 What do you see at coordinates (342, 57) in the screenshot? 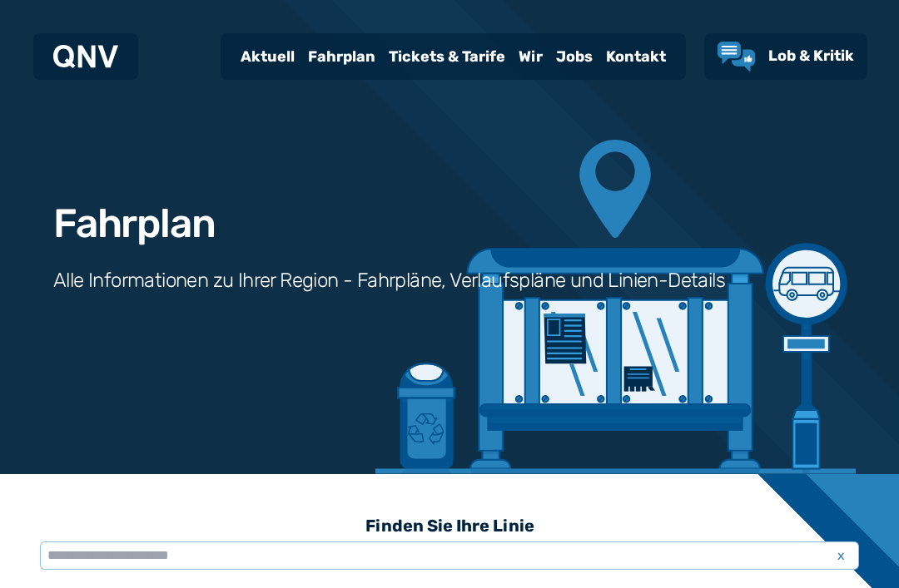
I see `a: Fahrplan` at bounding box center [342, 57].